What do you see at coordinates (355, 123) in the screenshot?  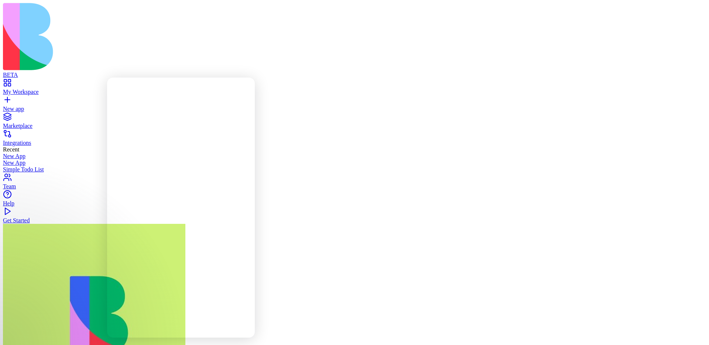 I see `a: Marketplace` at bounding box center [355, 123].